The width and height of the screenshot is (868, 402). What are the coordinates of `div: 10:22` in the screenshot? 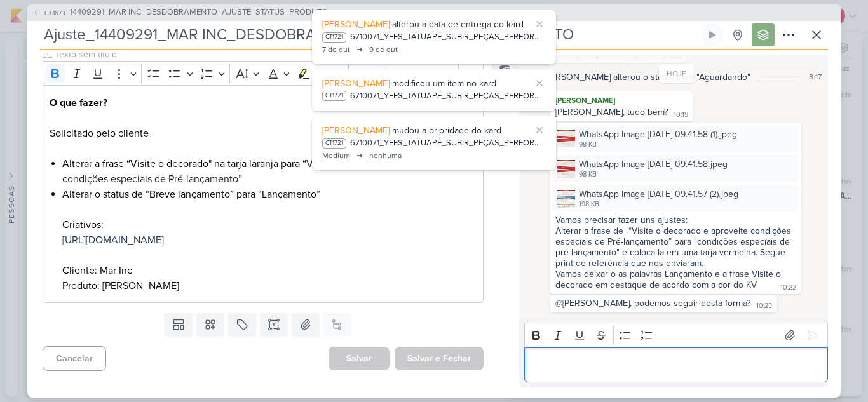 It's located at (788, 288).